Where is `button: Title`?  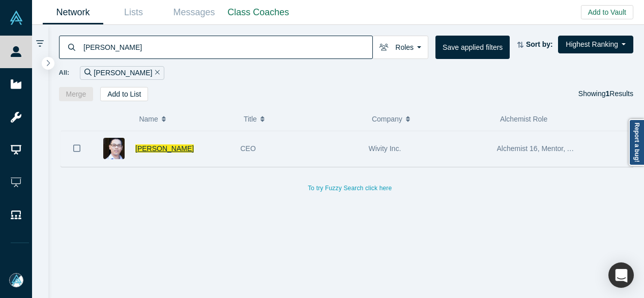 button: Title is located at coordinates (302, 119).